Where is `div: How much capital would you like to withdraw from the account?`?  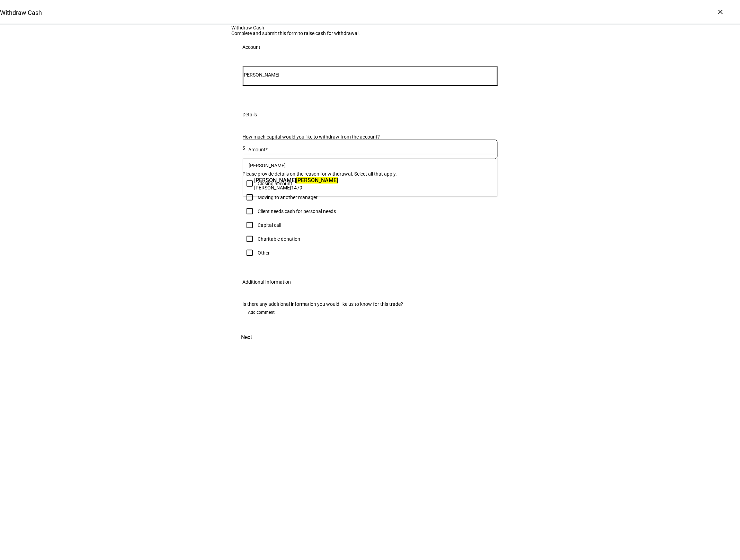
div: How much capital would you like to withdraw from the account? is located at coordinates (370, 136).